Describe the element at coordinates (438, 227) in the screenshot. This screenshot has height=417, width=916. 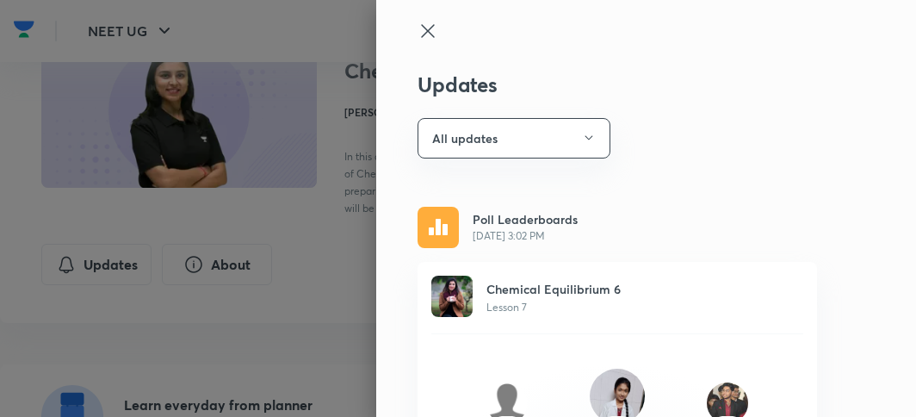
I see `img: rescheduled` at that location.